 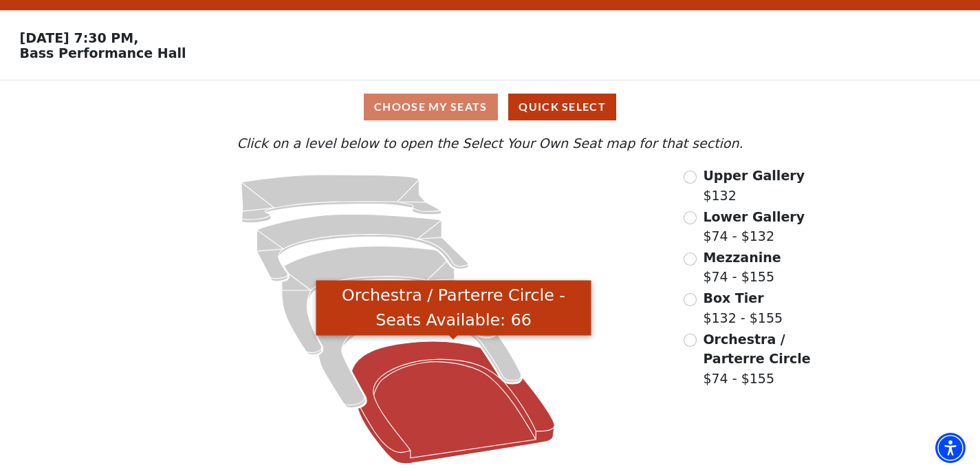 What do you see at coordinates (753, 217) in the screenshot?
I see `span: Lower Gallery` at bounding box center [753, 217].